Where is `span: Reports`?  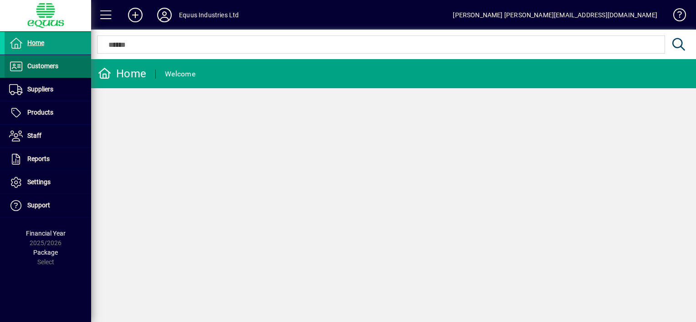
span: Reports is located at coordinates (38, 159).